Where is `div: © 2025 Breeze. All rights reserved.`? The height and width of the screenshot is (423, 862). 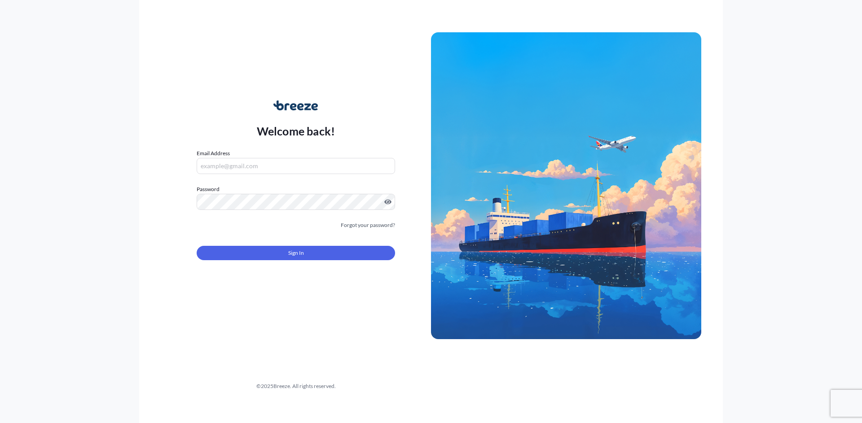 div: © 2025 Breeze. All rights reserved. is located at coordinates (296, 387).